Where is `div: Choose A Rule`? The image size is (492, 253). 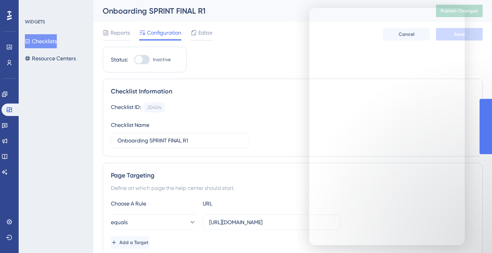 div: Choose A Rule is located at coordinates (154, 203).